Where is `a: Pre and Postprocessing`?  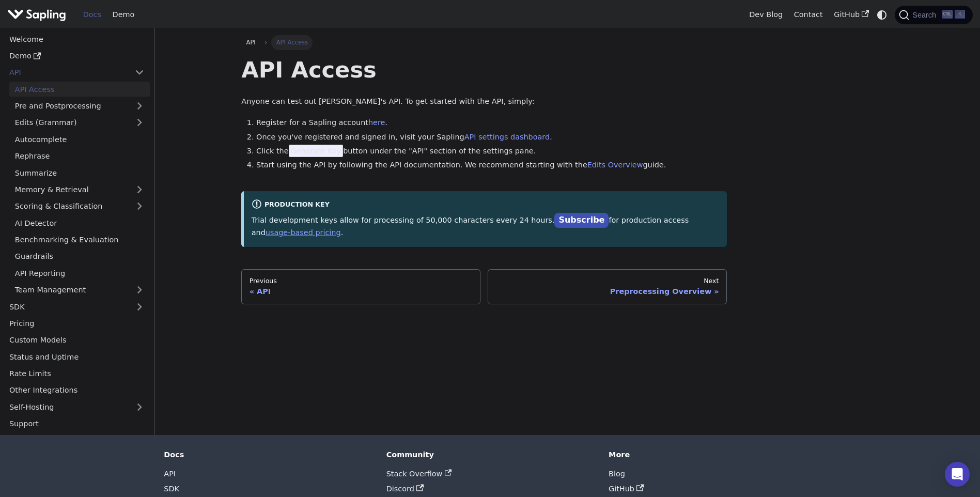 a: Pre and Postprocessing is located at coordinates (79, 106).